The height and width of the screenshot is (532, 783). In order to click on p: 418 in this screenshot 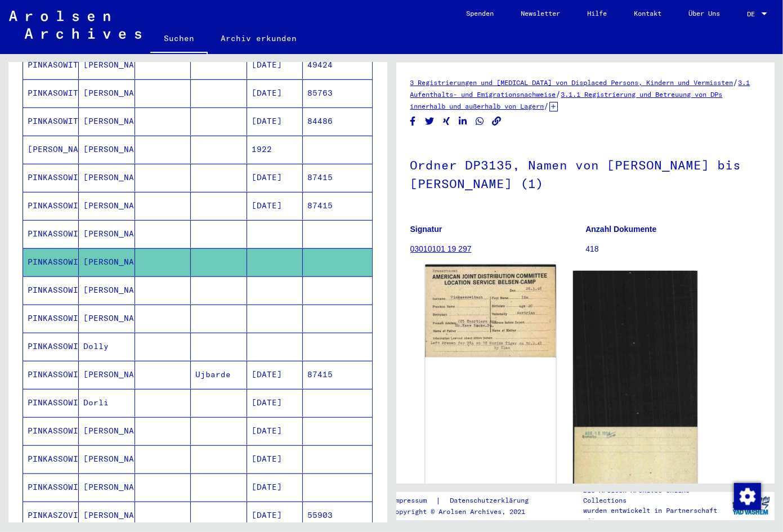, I will do `click(673, 249)`.